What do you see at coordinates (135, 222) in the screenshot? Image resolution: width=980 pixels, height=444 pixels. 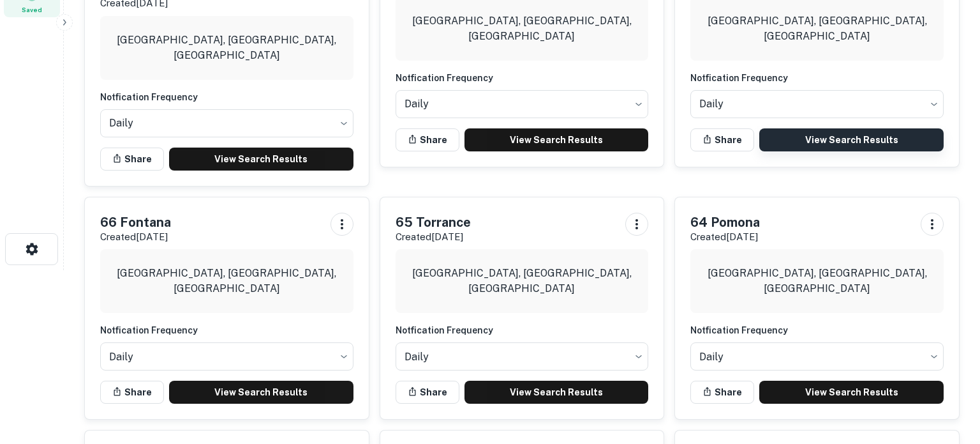 I see `h5: 66 Fontana` at bounding box center [135, 222].